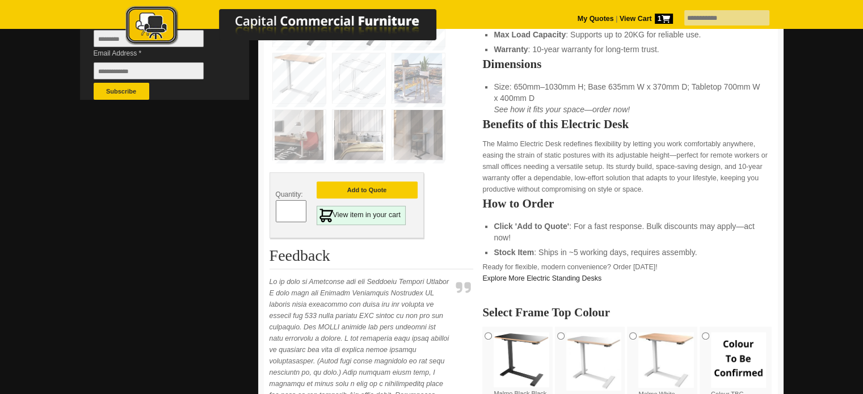 The width and height of the screenshot is (863, 394). Describe the element at coordinates (121, 91) in the screenshot. I see `button: Subscribe` at that location.